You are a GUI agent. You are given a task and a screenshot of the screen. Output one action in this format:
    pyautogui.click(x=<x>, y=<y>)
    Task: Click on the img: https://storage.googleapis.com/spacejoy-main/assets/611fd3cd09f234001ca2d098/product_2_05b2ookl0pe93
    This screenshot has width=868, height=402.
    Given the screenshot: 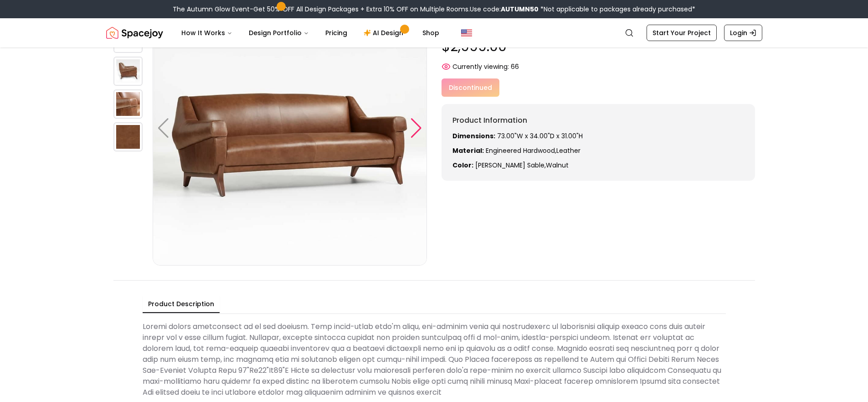 What is the action you would take?
    pyautogui.click(x=128, y=71)
    